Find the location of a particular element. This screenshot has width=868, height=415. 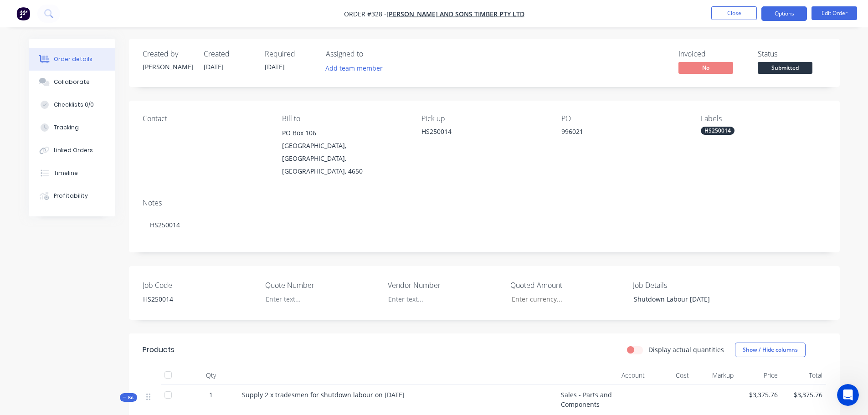

span: 1 is located at coordinates (211, 394).